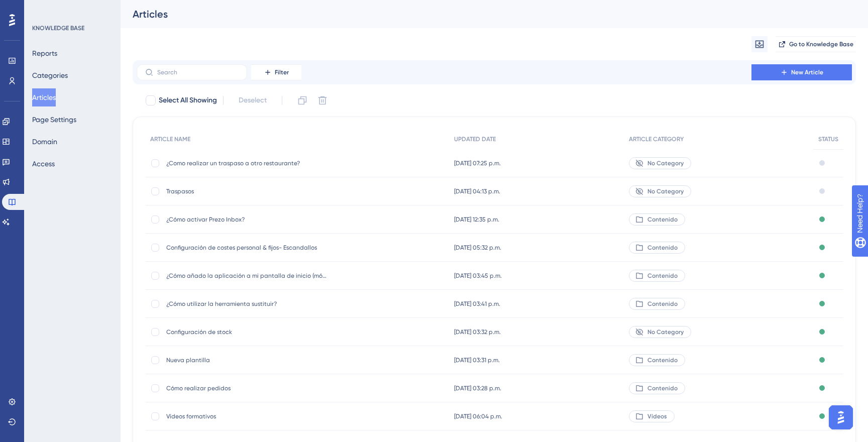 This screenshot has width=868, height=442. Describe the element at coordinates (45, 53) in the screenshot. I see `button: Reports` at that location.